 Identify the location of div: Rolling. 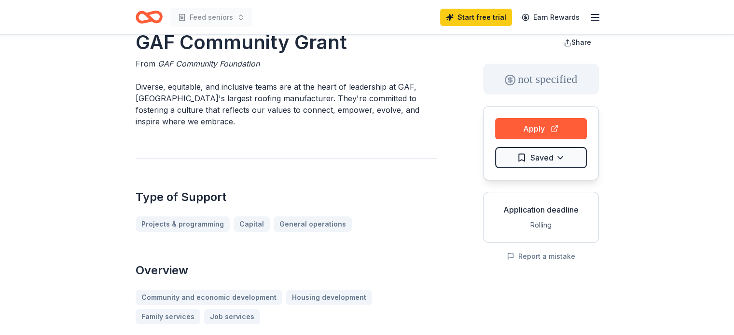
(541, 225).